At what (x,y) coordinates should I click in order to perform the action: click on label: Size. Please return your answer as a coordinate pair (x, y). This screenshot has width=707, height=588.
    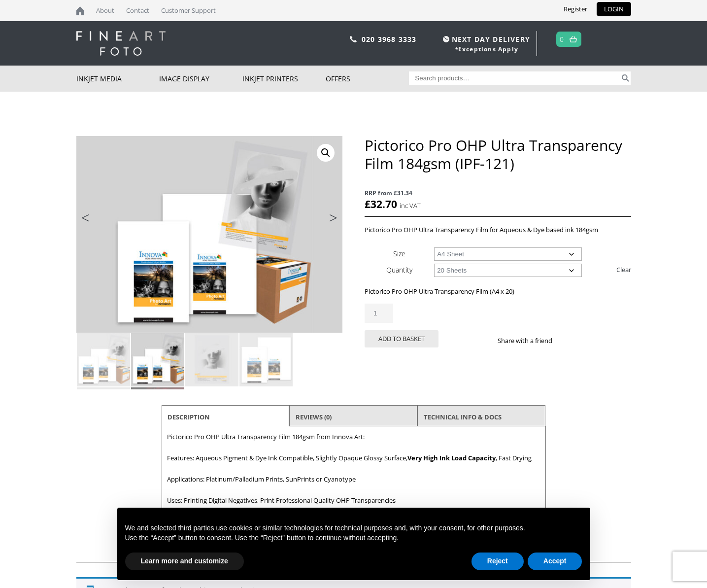
    Looking at the image, I should click on (399, 253).